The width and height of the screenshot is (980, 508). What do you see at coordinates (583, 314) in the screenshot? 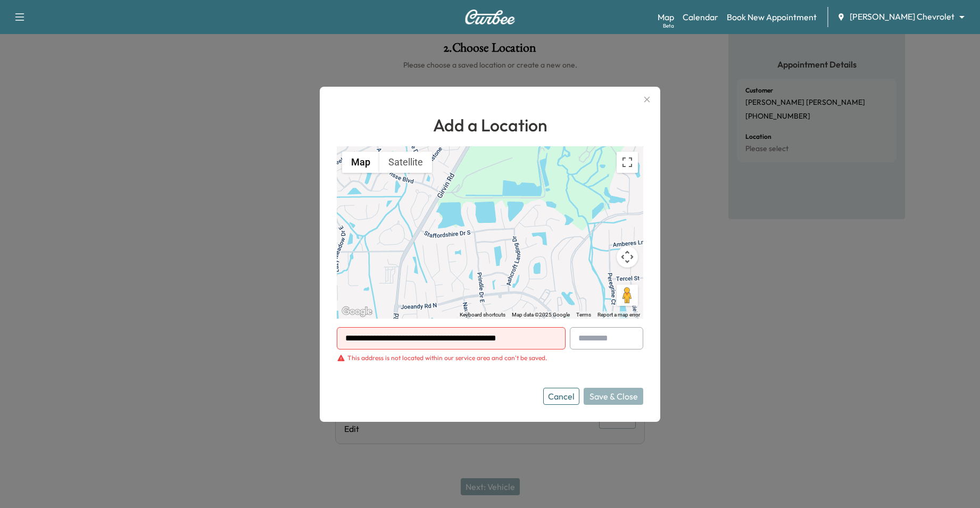
I see `a: Terms (opens in new tab)` at bounding box center [583, 314].